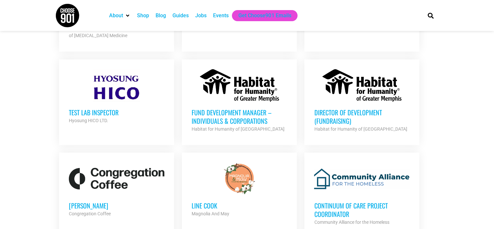 The width and height of the screenshot is (494, 229). What do you see at coordinates (221, 16) in the screenshot?
I see `a: Events` at bounding box center [221, 16].